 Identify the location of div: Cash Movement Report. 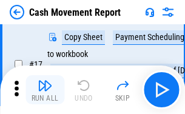
(74, 12).